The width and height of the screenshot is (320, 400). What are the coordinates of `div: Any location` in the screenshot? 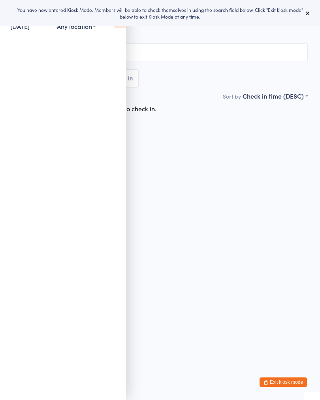 It's located at (76, 26).